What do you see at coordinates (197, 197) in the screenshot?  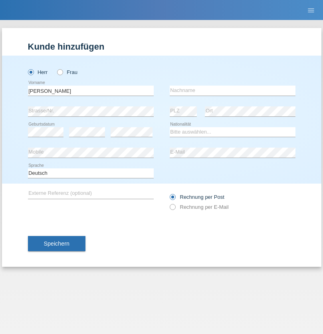 I see `label: Rechnung per Post` at bounding box center [197, 197].